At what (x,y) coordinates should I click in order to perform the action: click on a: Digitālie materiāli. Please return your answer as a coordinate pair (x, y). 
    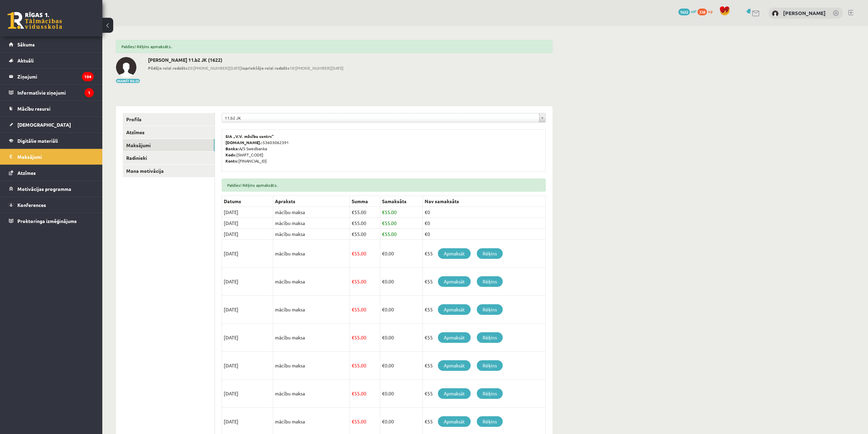
    Looking at the image, I should click on (51, 141).